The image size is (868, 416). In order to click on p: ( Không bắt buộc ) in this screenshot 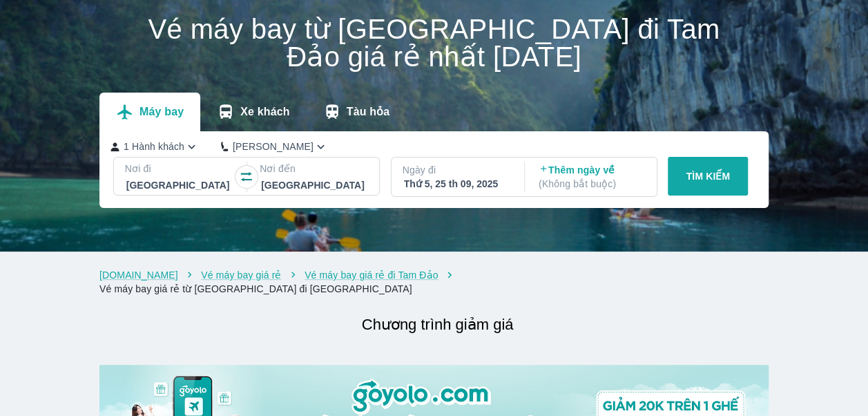, I will do `click(591, 184)`.